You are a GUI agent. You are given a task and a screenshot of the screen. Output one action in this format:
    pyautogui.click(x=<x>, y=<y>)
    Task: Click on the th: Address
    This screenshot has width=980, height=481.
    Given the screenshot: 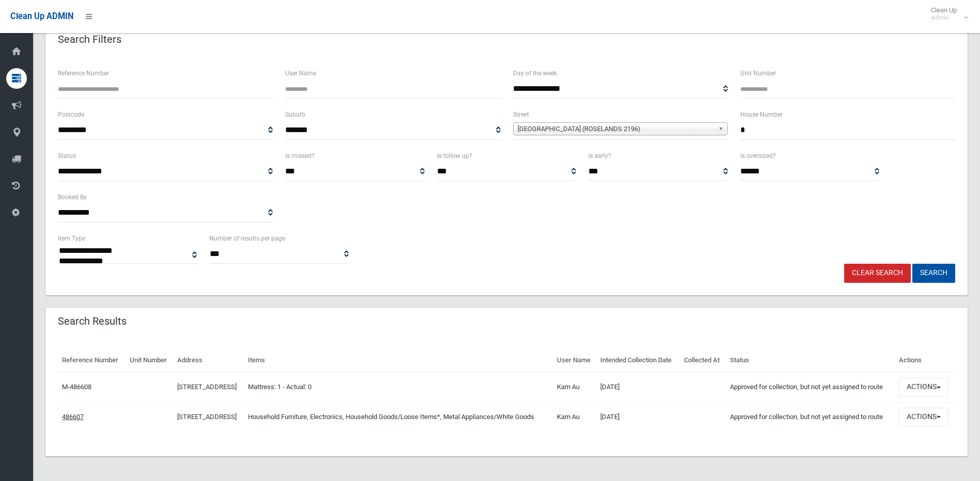 What is the action you would take?
    pyautogui.click(x=208, y=360)
    